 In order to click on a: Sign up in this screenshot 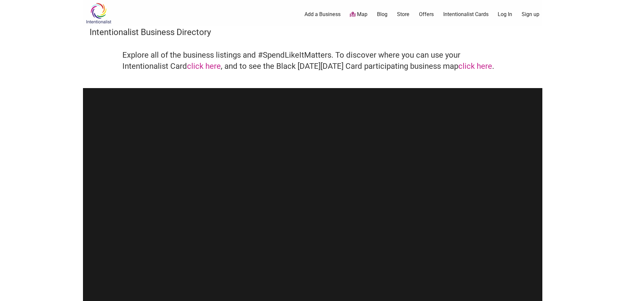, I will do `click(530, 14)`.